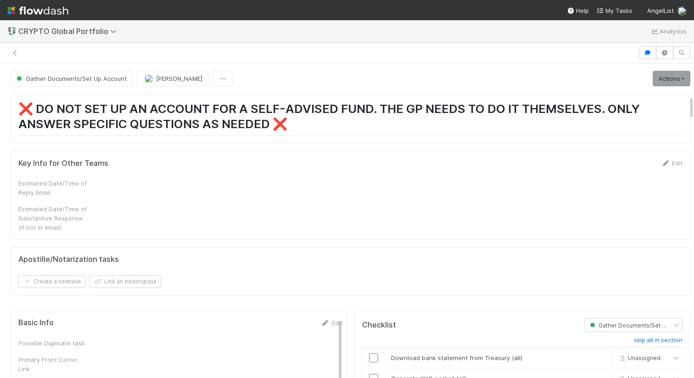  I want to click on span: My Tasks, so click(614, 11).